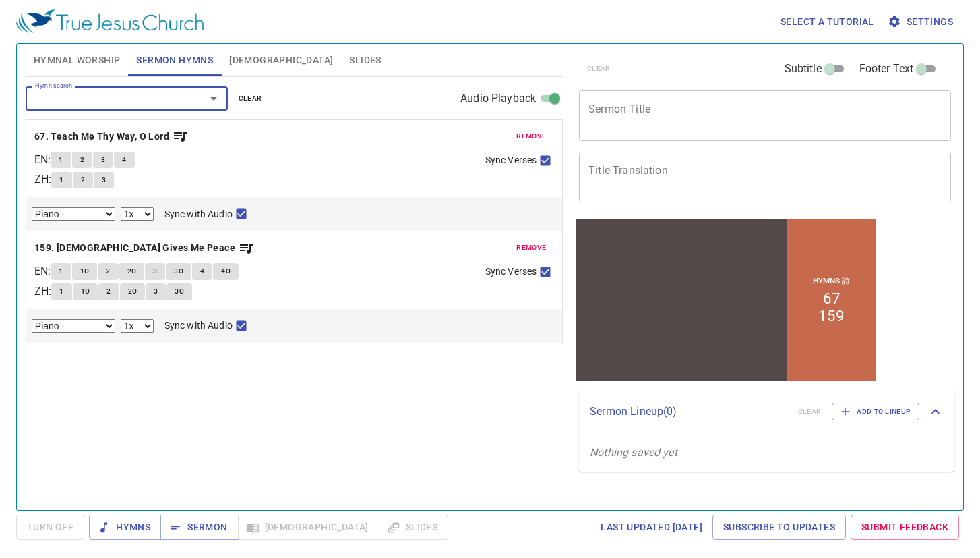  I want to click on span: Sermon Hymns, so click(175, 60).